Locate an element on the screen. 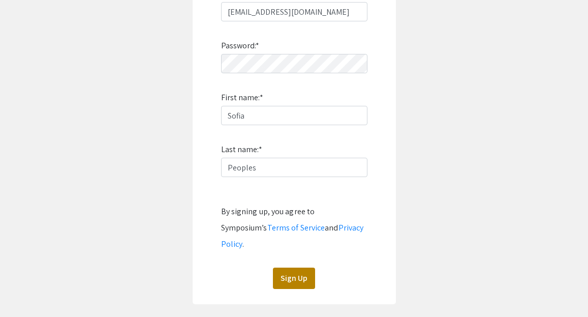  a: Terms of Service is located at coordinates (296, 227).